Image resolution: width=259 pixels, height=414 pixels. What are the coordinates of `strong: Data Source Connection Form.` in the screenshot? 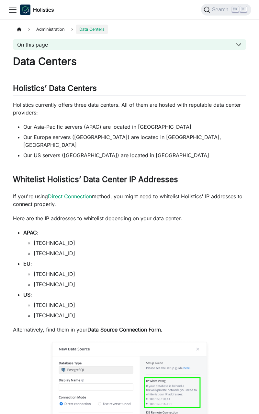 It's located at (125, 330).